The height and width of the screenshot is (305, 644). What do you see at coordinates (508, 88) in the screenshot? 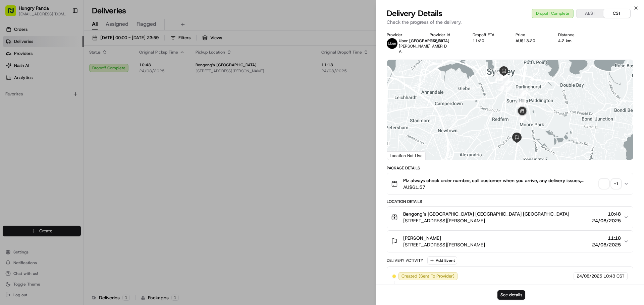
I see `div: 13` at bounding box center [508, 88].